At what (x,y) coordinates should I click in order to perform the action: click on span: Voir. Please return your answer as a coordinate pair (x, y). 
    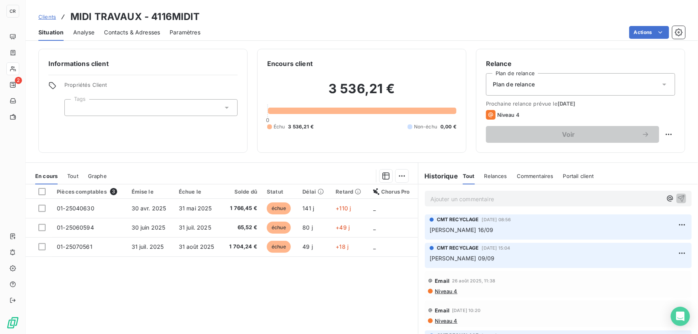
    Looking at the image, I should click on (568, 134).